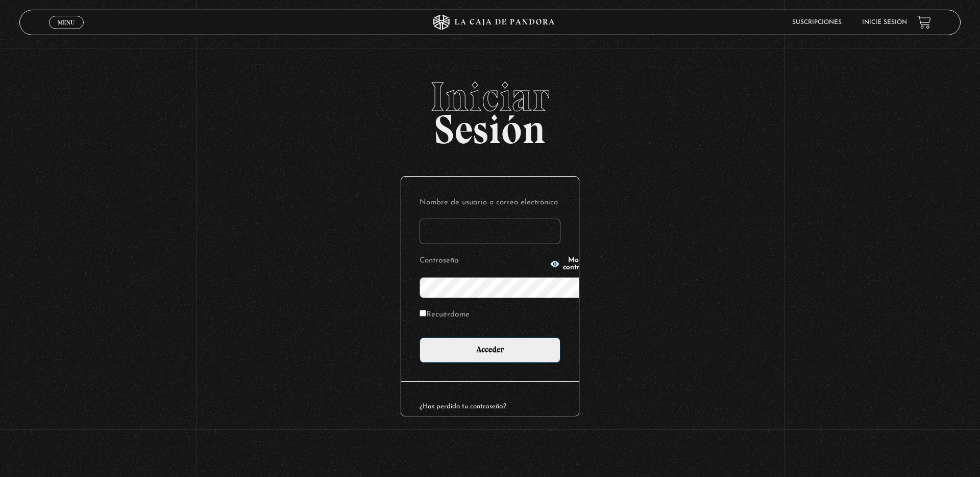 Image resolution: width=980 pixels, height=477 pixels. What do you see at coordinates (463, 406) in the screenshot?
I see `a: ¿Has perdido tu contraseña?` at bounding box center [463, 406].